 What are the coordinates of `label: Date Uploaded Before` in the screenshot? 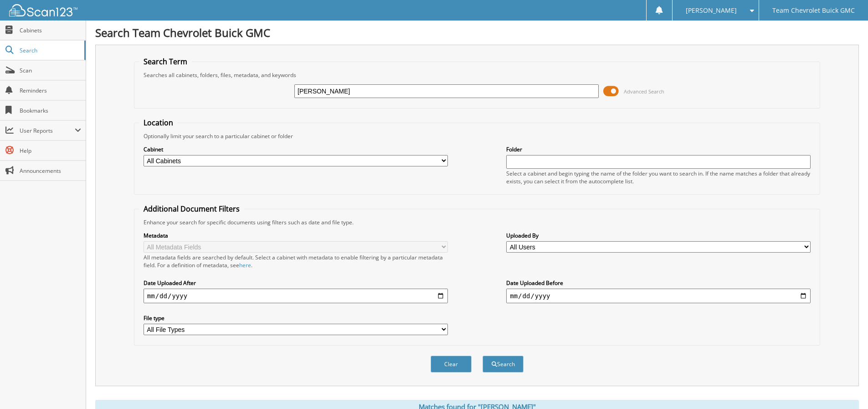 It's located at (658, 283).